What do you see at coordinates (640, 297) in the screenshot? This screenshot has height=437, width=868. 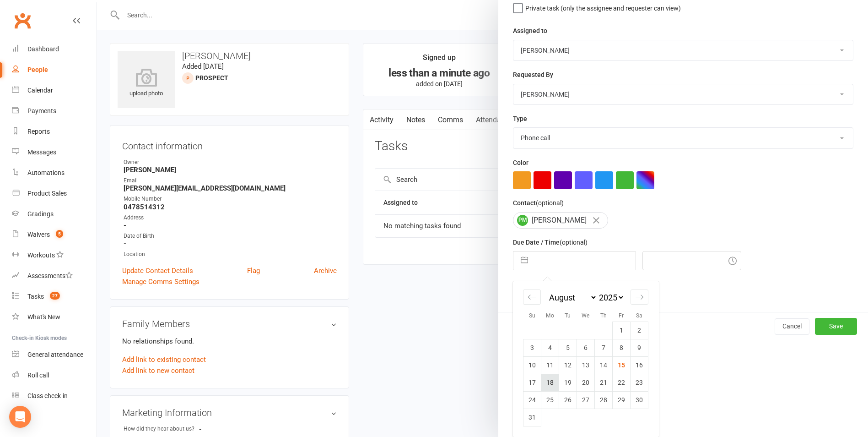 I see `div: Move forward to switch to the next month.` at bounding box center [640, 297].